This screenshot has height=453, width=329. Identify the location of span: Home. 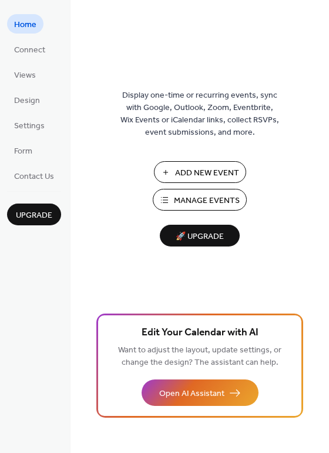
(25, 25).